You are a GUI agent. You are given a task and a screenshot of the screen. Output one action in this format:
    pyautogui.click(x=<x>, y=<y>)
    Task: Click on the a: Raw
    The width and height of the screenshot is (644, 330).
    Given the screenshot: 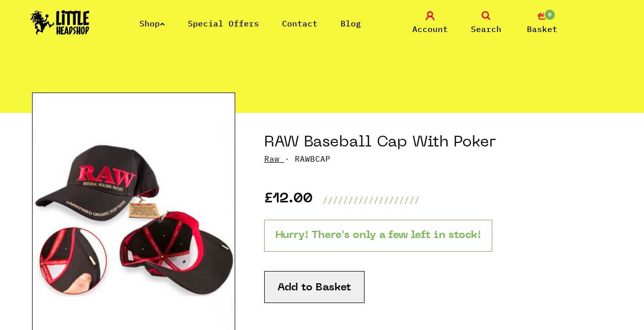 What is the action you would take?
    pyautogui.click(x=272, y=158)
    